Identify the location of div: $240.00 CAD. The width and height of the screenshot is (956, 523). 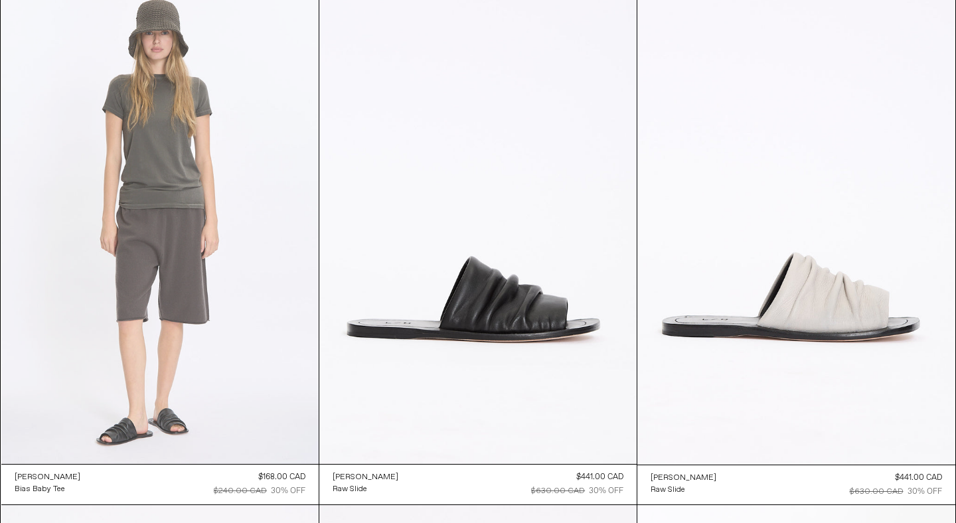
(240, 491).